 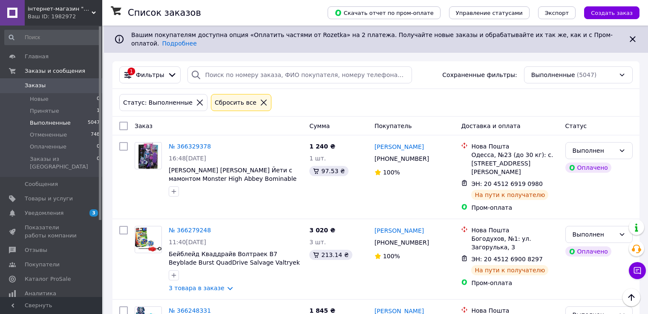 I want to click on a: № 366248331, so click(x=190, y=311).